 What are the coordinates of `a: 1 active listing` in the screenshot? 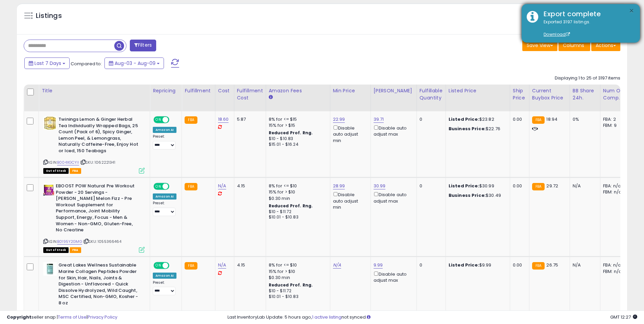 It's located at (326, 317).